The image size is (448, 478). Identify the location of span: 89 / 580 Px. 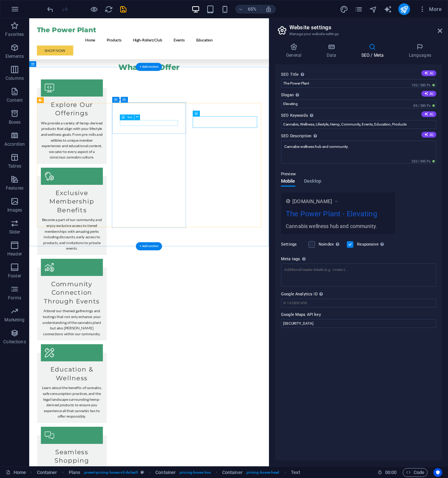
(424, 106).